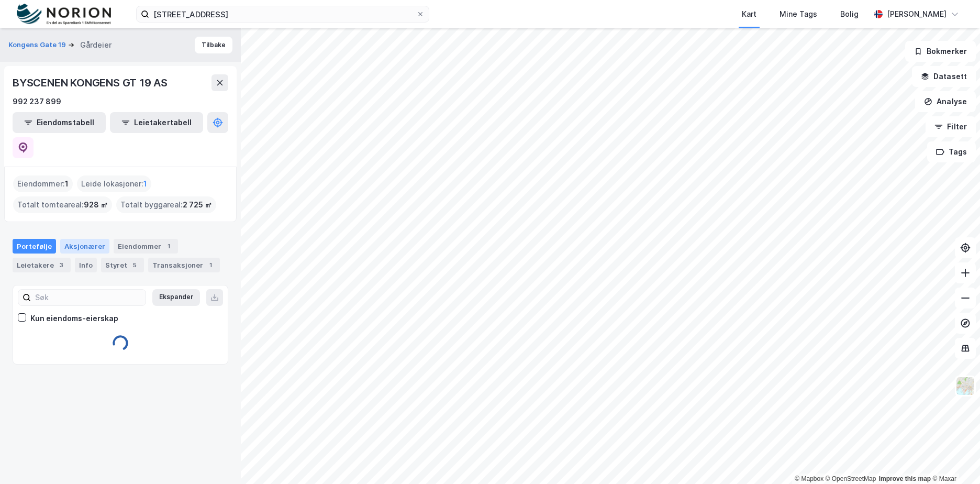 Image resolution: width=980 pixels, height=484 pixels. I want to click on div: Leietakere, so click(41, 265).